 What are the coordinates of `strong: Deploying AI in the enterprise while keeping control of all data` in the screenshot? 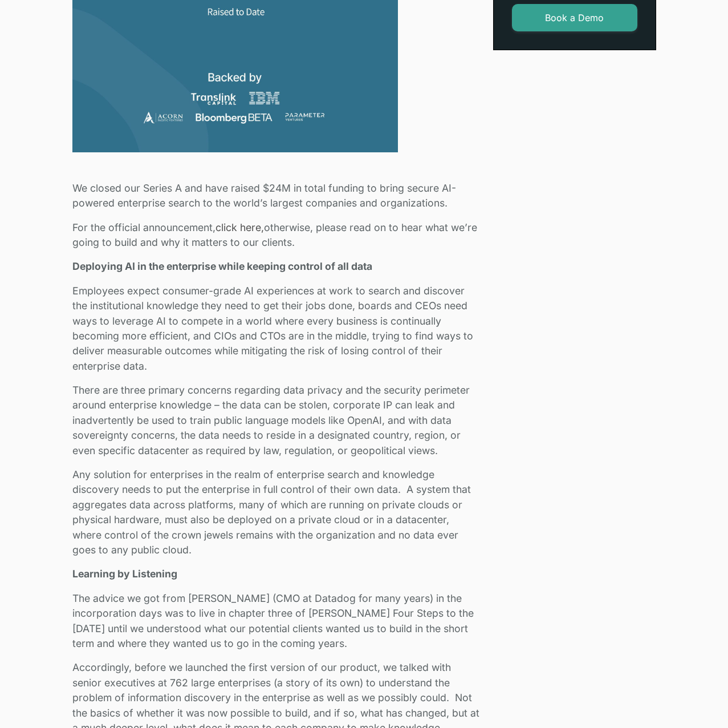 It's located at (222, 266).